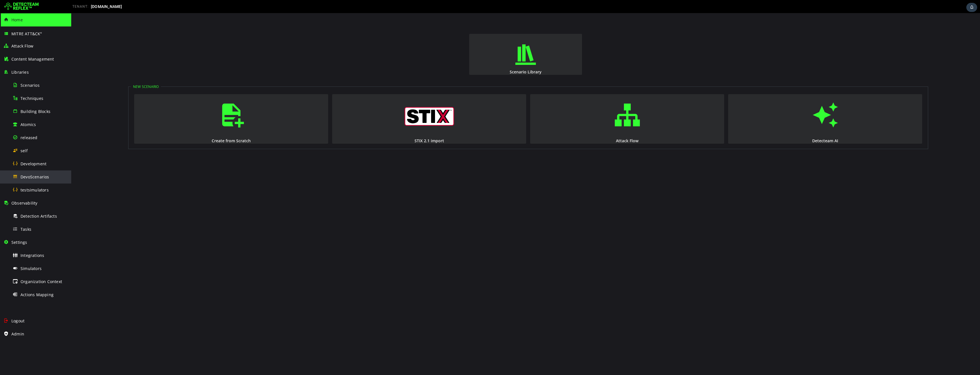 The width and height of the screenshot is (980, 375). I want to click on button: STIX 2.1 import, so click(357, 106).